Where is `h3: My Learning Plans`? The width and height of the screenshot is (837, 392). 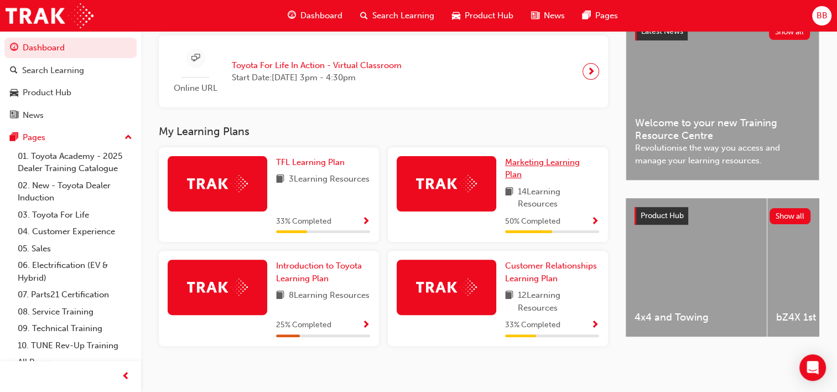
h3: My Learning Plans is located at coordinates (383, 131).